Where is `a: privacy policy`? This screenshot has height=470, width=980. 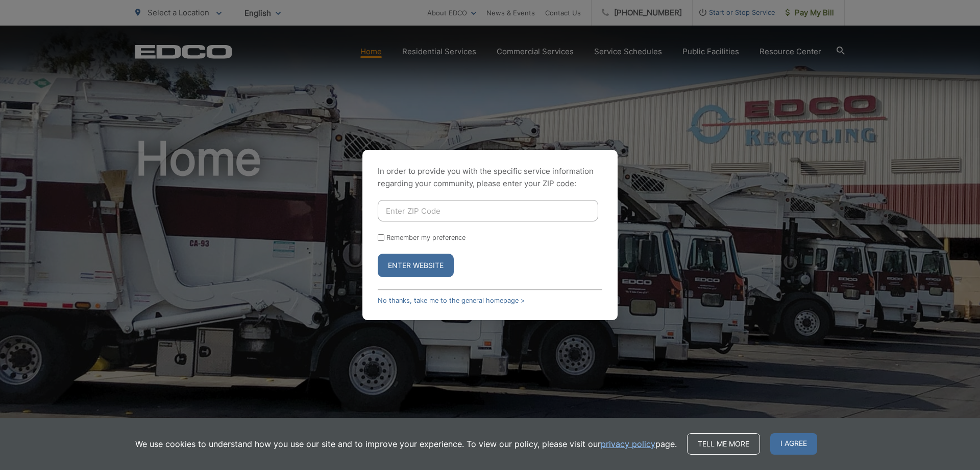
a: privacy policy is located at coordinates (628, 443).